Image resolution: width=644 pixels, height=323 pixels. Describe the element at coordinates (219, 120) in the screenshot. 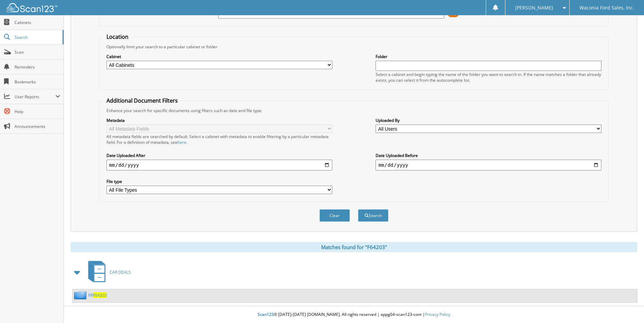

I see `label: Metadata` at that location.